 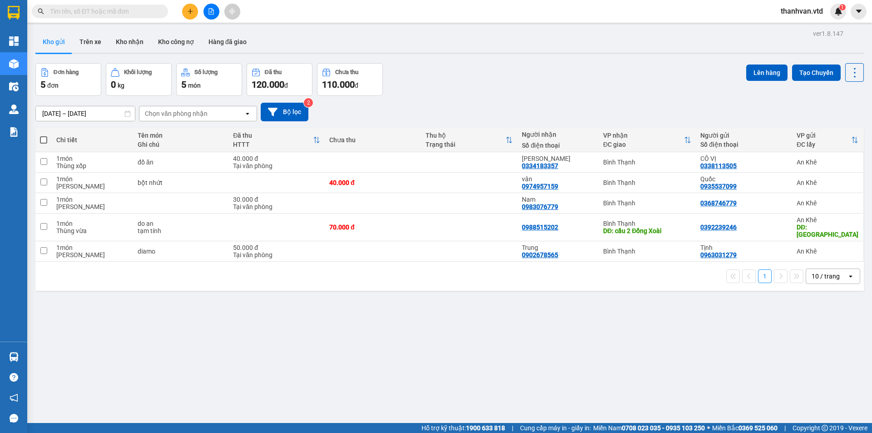 I want to click on div: diamo, so click(x=181, y=251).